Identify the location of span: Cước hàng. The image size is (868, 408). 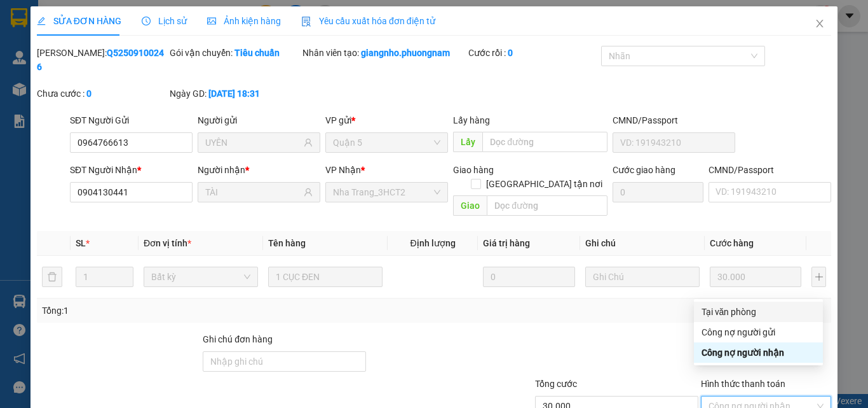
(731, 243).